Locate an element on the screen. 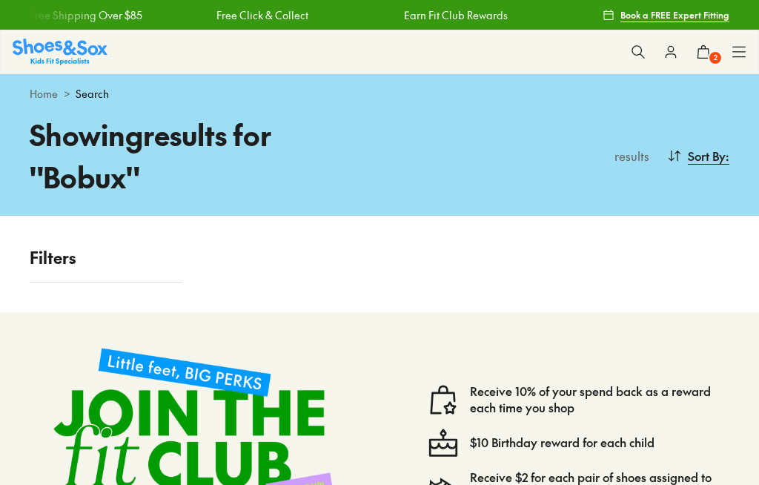 This screenshot has width=759, height=485. span: 2 is located at coordinates (716, 58).